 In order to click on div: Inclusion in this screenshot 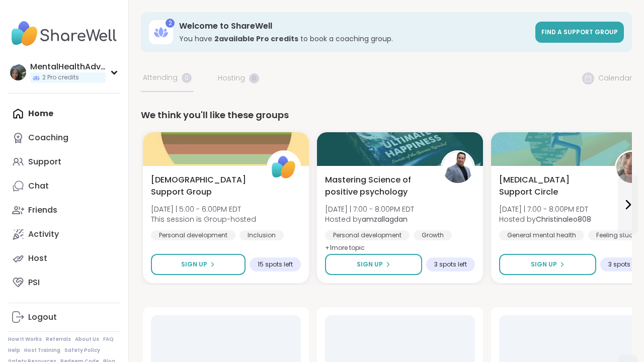, I will do `click(262, 235)`.